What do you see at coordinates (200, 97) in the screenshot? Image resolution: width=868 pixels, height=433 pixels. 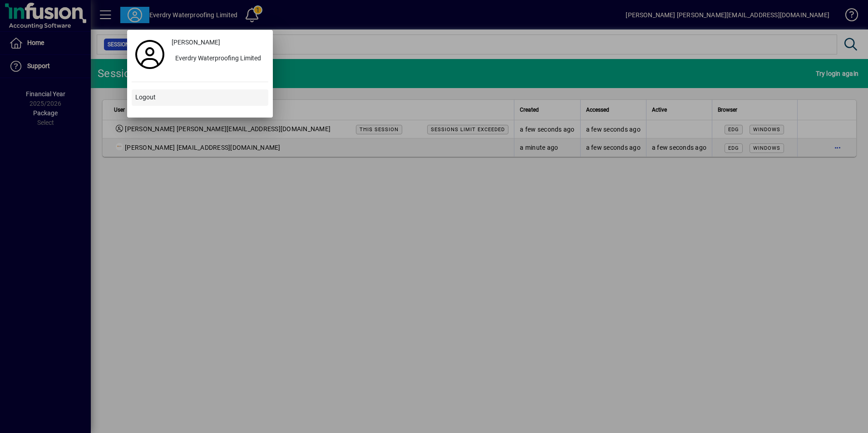 I see `button: Logout` at bounding box center [200, 97].